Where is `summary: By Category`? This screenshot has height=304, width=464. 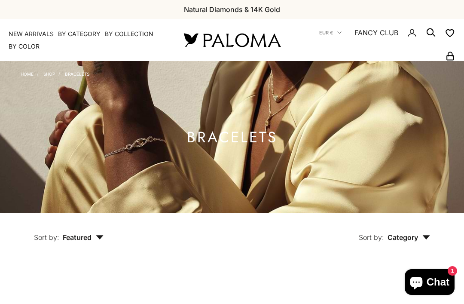
summary: By Category is located at coordinates (79, 34).